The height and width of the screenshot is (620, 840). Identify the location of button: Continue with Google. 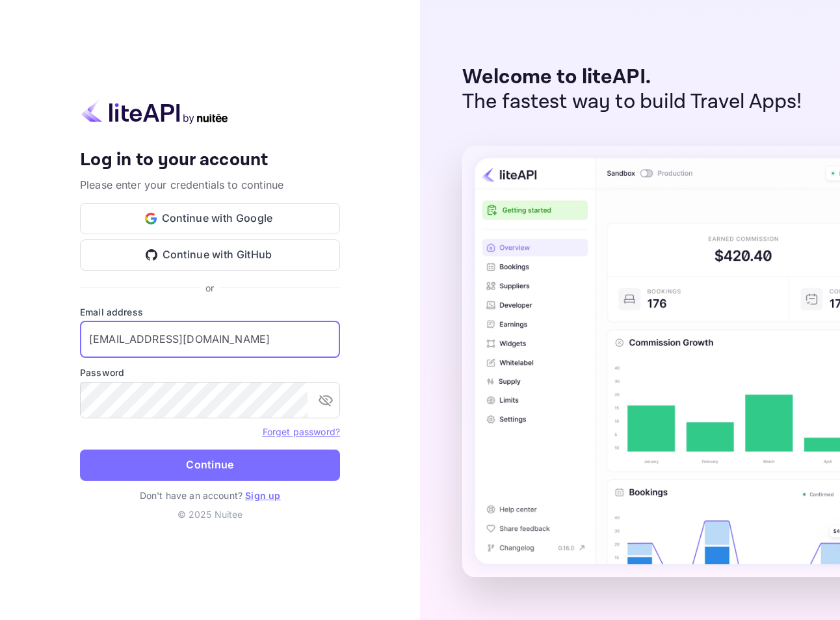
(210, 219).